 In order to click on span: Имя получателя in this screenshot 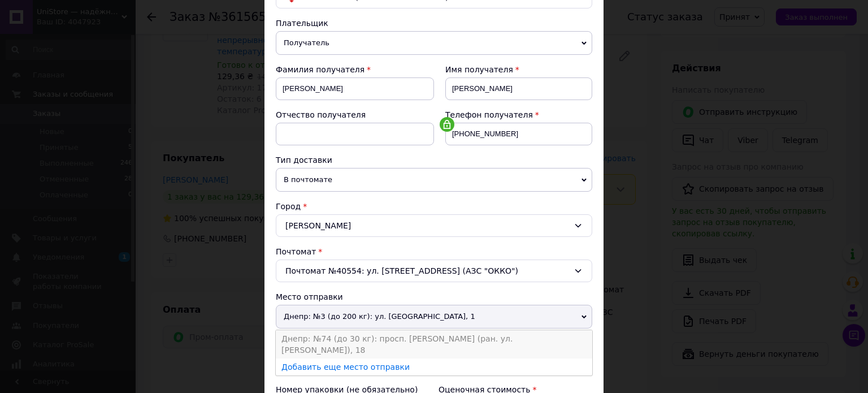, I will do `click(479, 70)`.